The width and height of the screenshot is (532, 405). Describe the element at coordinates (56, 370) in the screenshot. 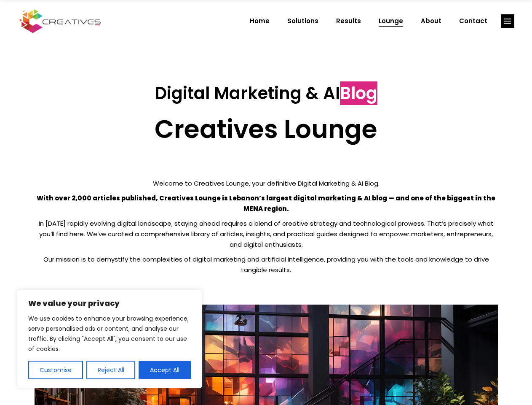

I see `button: Customise` at that location.